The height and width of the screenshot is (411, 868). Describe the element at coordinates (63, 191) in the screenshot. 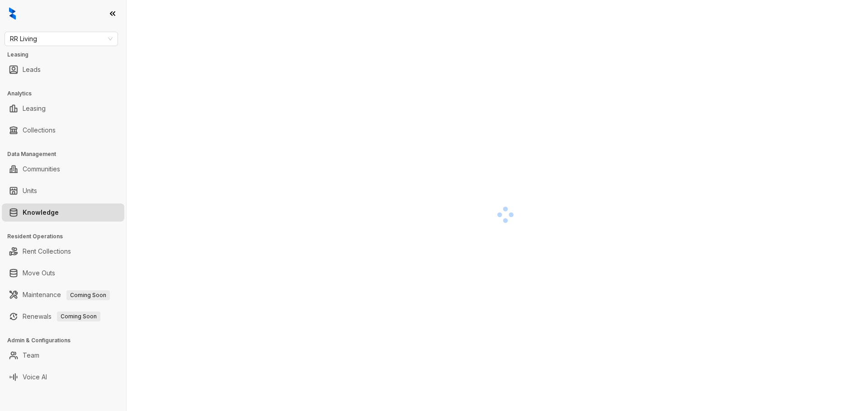

I see `li: Units` at that location.